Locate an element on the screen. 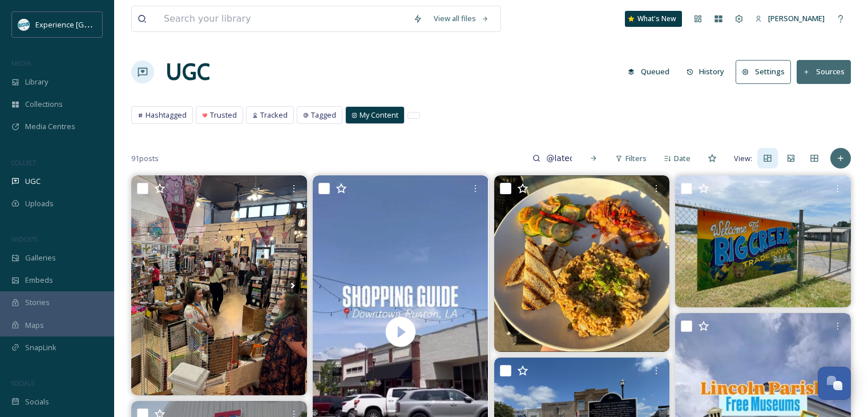 This screenshot has width=868, height=417. span: Collections is located at coordinates (44, 104).